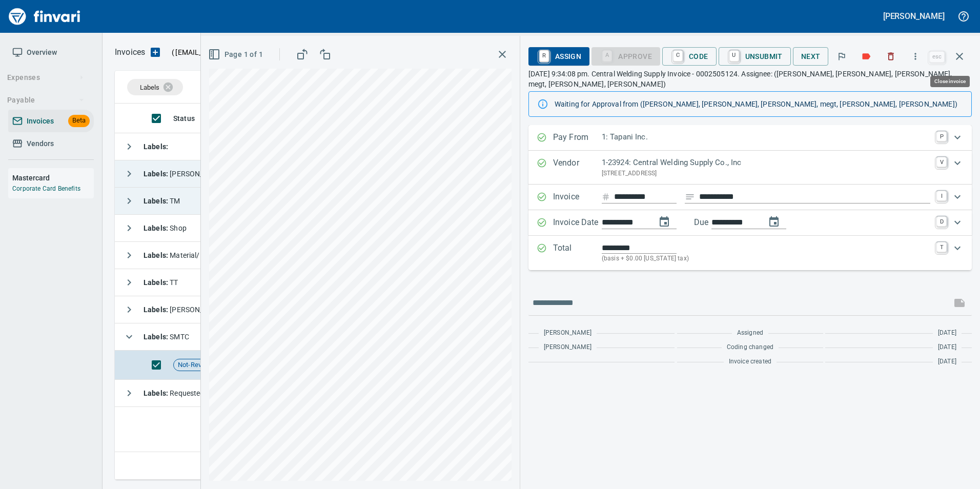  What do you see at coordinates (559, 56) in the screenshot?
I see `button: RAssign` at bounding box center [559, 56].